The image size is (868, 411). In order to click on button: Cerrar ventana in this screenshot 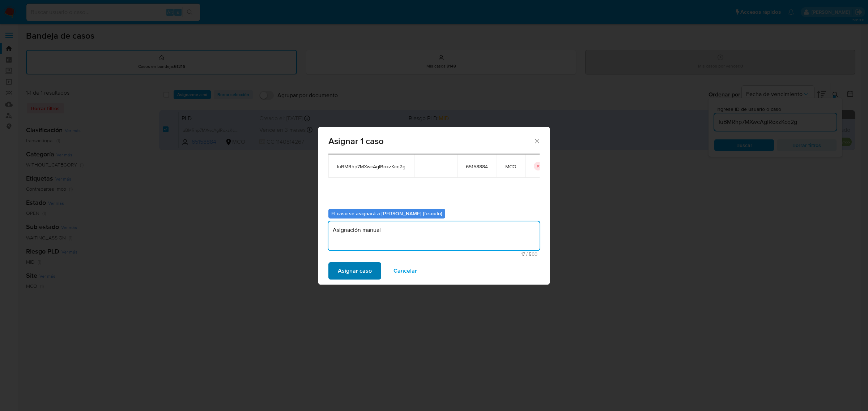, I will do `click(536, 141)`.